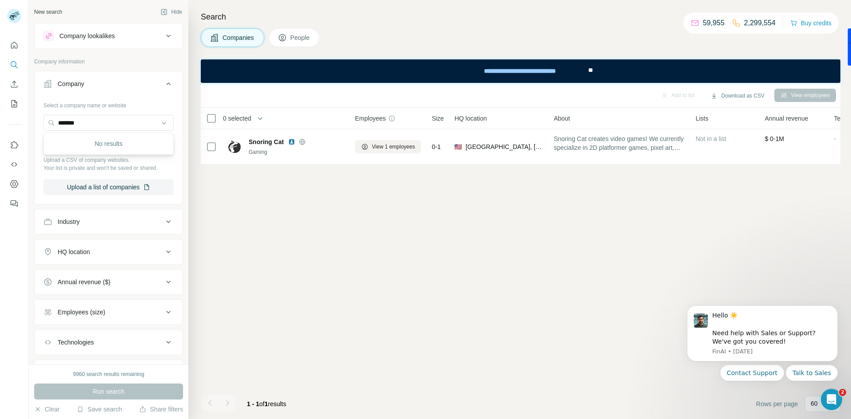 The height and width of the screenshot is (419, 851). I want to click on button: Keywords, so click(109, 372).